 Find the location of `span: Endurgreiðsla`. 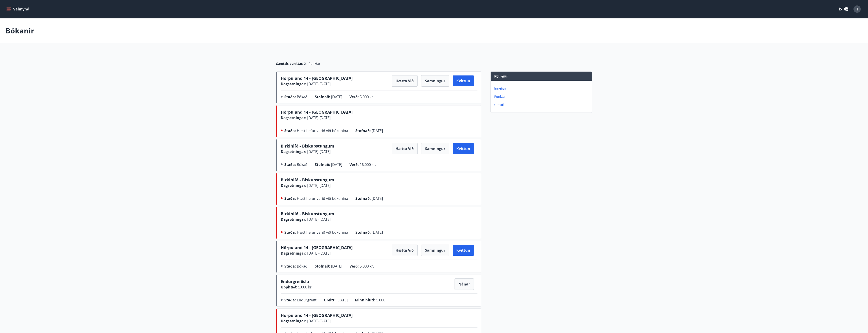

span: Endurgreiðsla is located at coordinates (295, 282).